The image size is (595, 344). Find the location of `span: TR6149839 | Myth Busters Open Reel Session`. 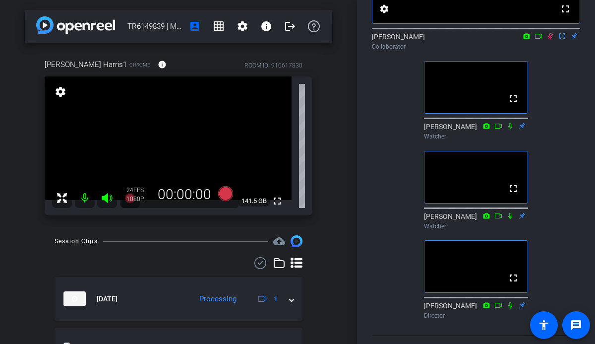

span: TR6149839 | Myth Busters Open Reel Session is located at coordinates (155, 26).